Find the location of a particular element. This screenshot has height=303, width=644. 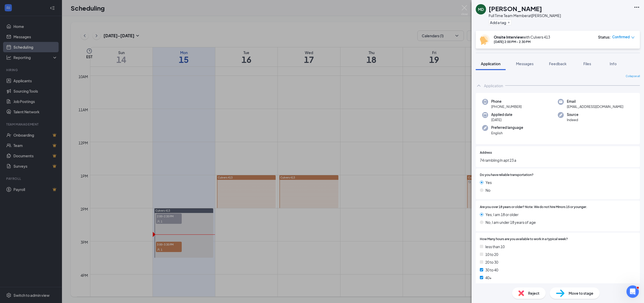

span: Confirmed is located at coordinates (621, 37).